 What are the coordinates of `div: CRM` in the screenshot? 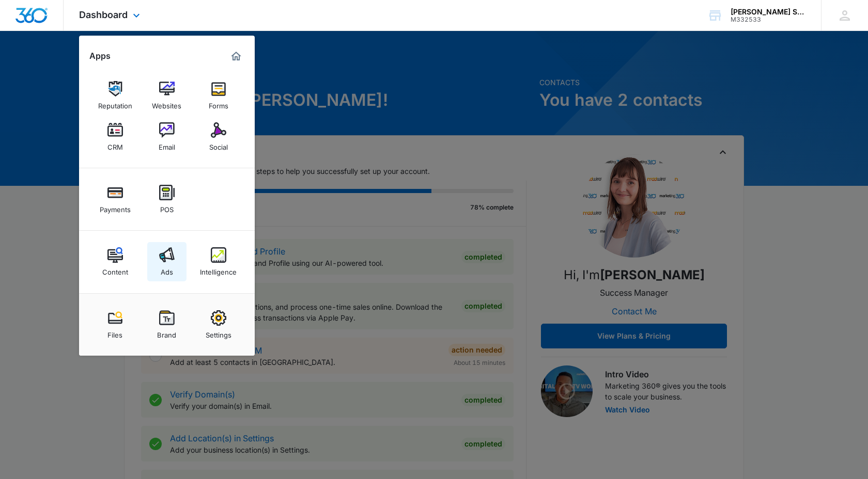 It's located at (115, 145).